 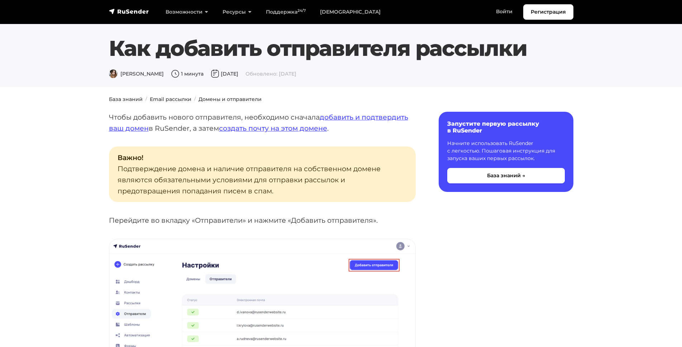 What do you see at coordinates (187, 12) in the screenshot?
I see `a: Возможности` at bounding box center [187, 12].